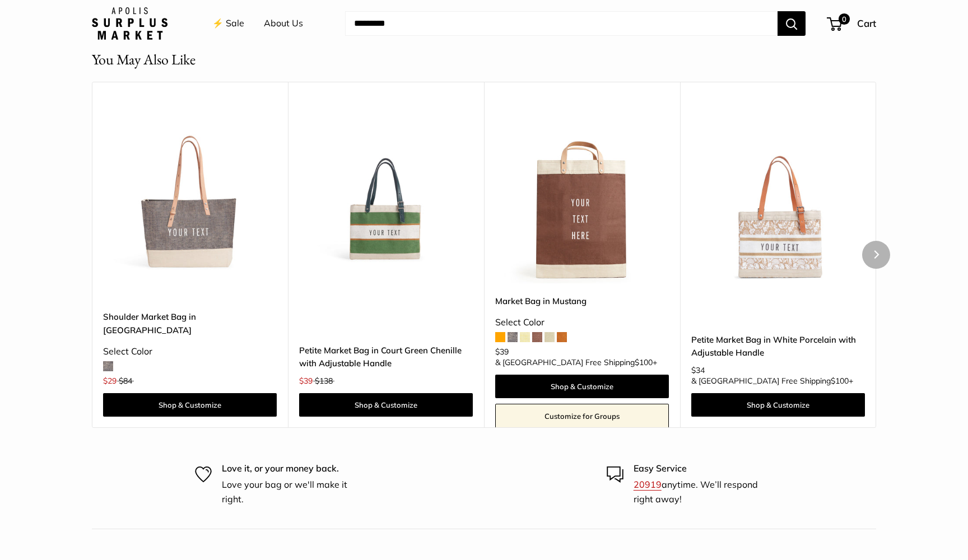  What do you see at coordinates (561, 24) in the screenshot?
I see `input: Search...` at bounding box center [561, 24].